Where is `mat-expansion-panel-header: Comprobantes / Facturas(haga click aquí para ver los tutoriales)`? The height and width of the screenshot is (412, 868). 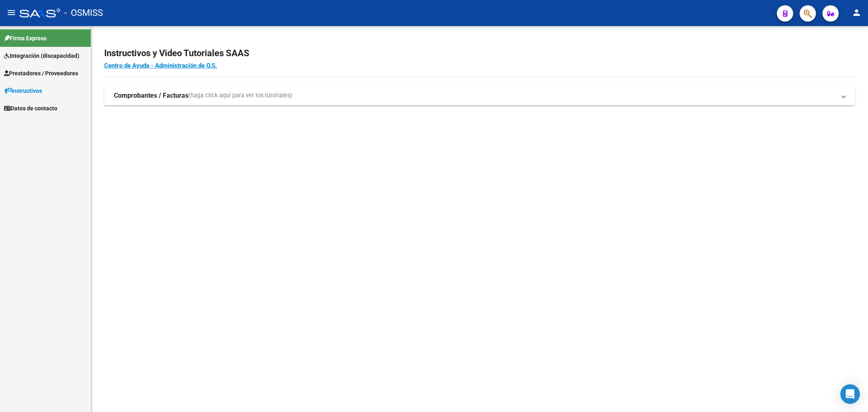 mat-expansion-panel-header: Comprobantes / Facturas(haga click aquí para ver los tutoriales) is located at coordinates (479, 96).